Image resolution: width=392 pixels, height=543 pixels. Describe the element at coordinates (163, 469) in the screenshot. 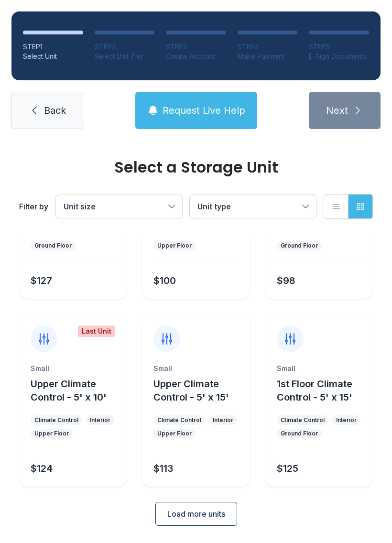

I see `div: $113` at that location.